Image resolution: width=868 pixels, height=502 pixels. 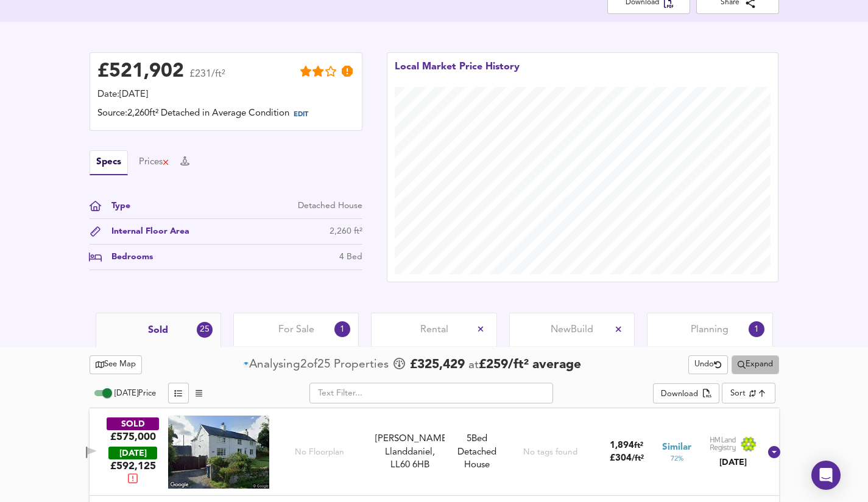 I want to click on button: Download, so click(x=686, y=394).